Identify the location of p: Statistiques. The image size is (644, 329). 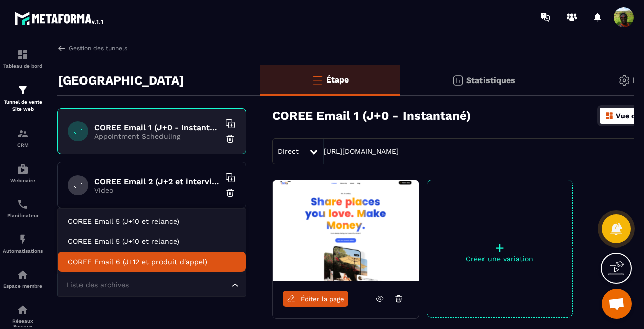
(491, 80).